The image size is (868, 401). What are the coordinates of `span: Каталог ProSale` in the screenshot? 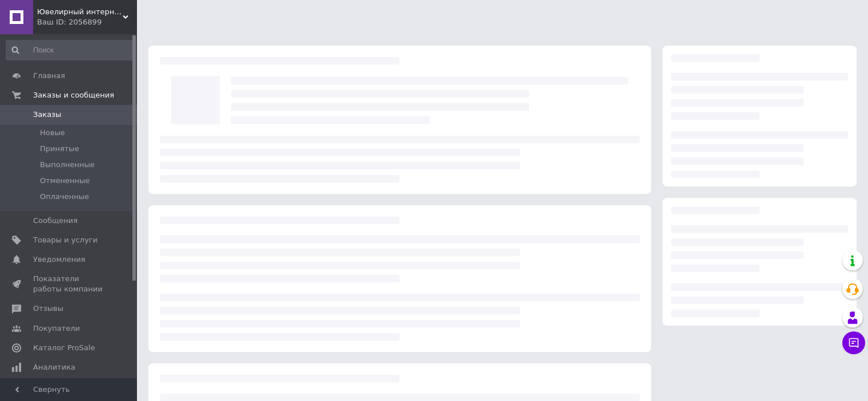 It's located at (64, 348).